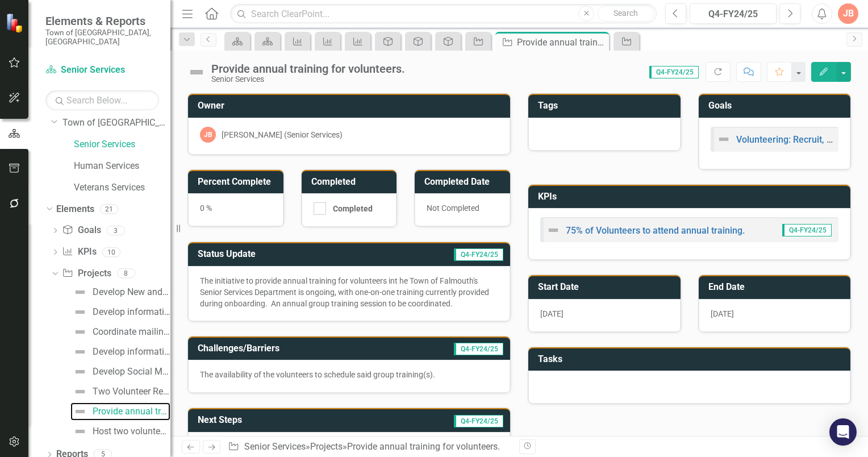 This screenshot has width=868, height=457. I want to click on span: Elements & Reports, so click(103, 21).